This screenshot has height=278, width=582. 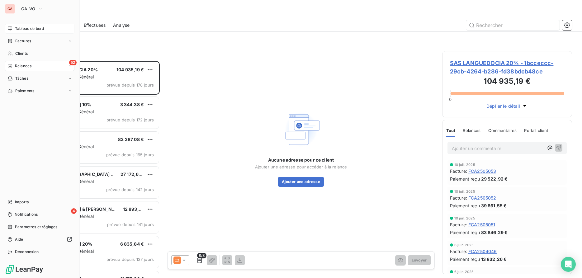 What do you see at coordinates (419, 260) in the screenshot?
I see `button: Envoyer` at bounding box center [419, 260].